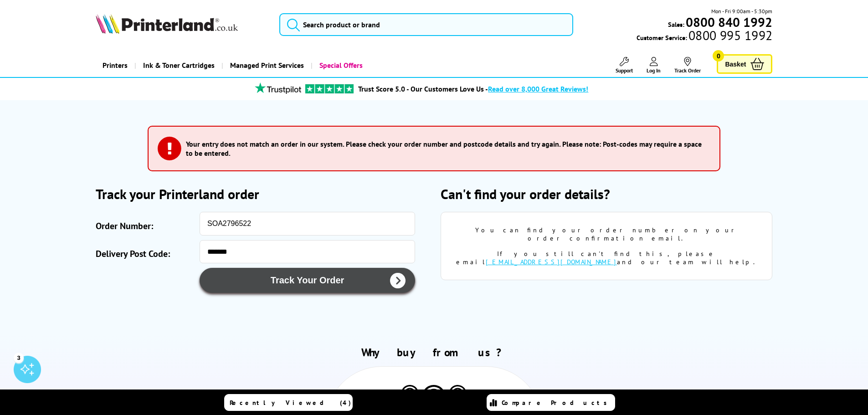  What do you see at coordinates (687, 65) in the screenshot?
I see `a: Track Order` at bounding box center [687, 65].